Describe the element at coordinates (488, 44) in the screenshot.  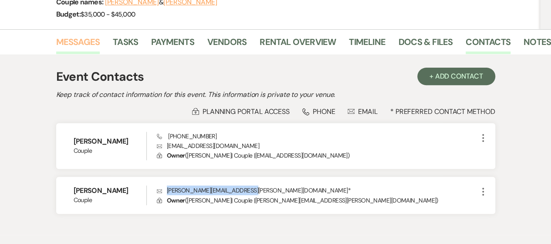
I see `a: Contacts` at that location.